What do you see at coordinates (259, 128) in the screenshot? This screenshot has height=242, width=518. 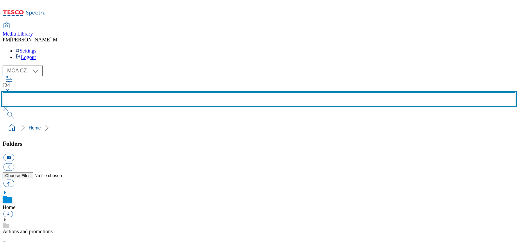 I see `nav: breadcrumb` at bounding box center [259, 128].